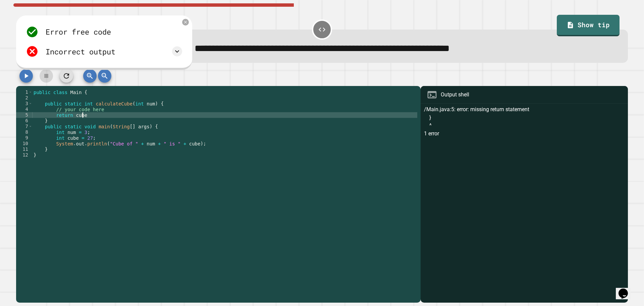  What do you see at coordinates (588, 26) in the screenshot?
I see `a: Show tip` at bounding box center [588, 26].